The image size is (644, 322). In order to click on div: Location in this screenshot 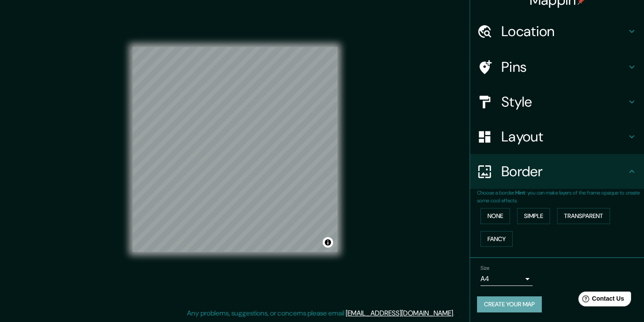, I will do `click(557, 31)`.